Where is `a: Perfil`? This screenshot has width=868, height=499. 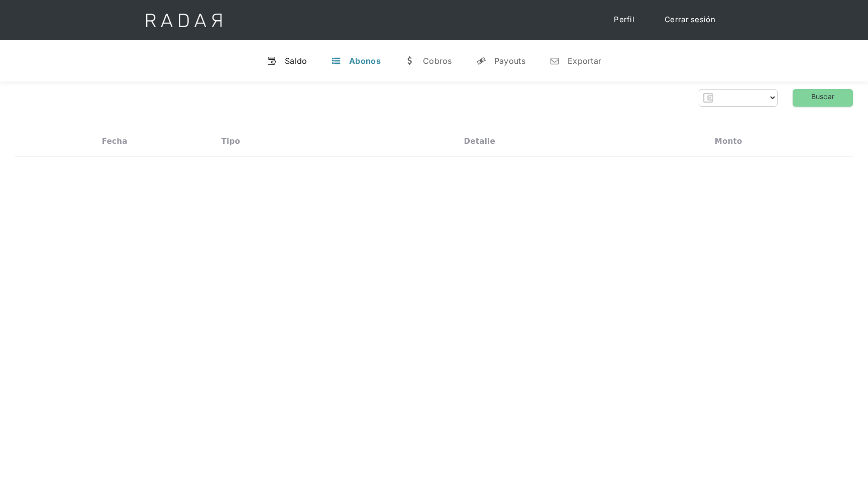
a: Perfil is located at coordinates (624, 20).